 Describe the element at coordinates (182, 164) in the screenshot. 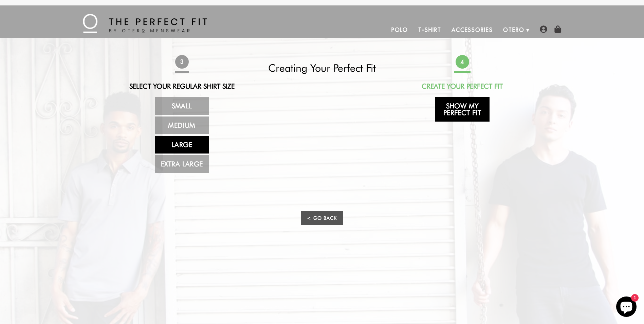

I see `a: Extra Large` at that location.